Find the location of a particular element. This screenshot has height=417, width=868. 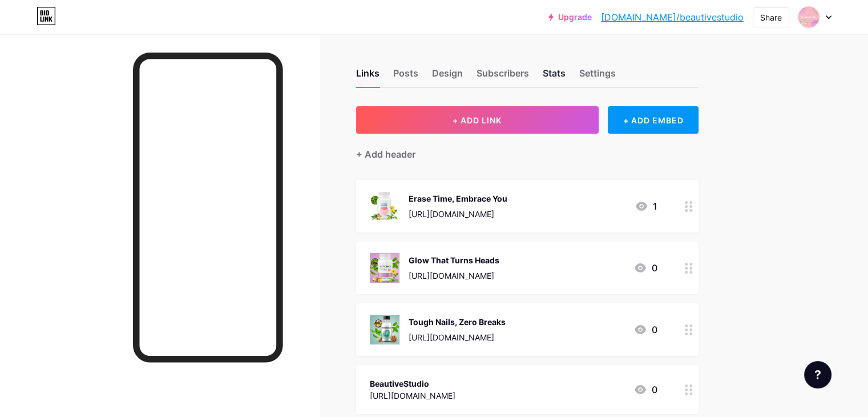

div: Glow That Turns Heads is located at coordinates (454, 260).